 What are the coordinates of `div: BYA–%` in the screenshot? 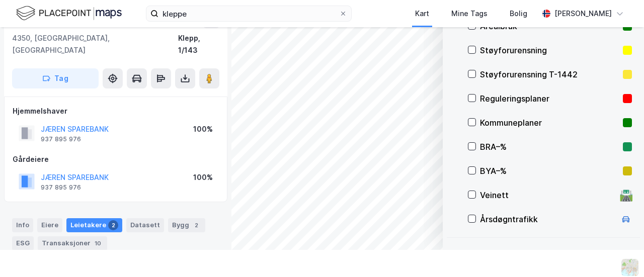 It's located at (549, 171).